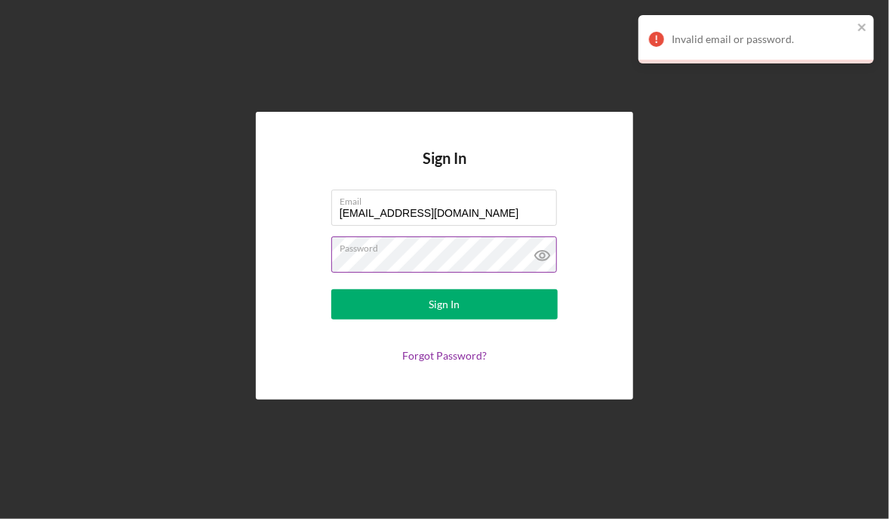  What do you see at coordinates (445, 304) in the screenshot?
I see `button: Sign In` at bounding box center [445, 304].